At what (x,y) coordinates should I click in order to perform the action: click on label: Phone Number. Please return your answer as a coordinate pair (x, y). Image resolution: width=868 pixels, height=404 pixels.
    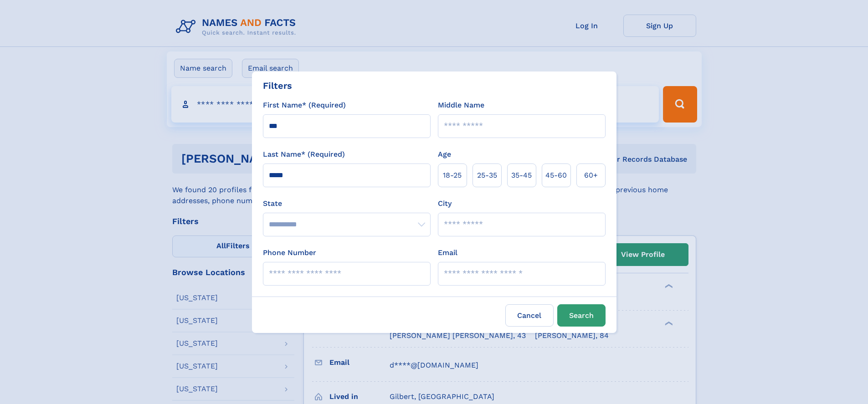
    Looking at the image, I should click on (290, 253).